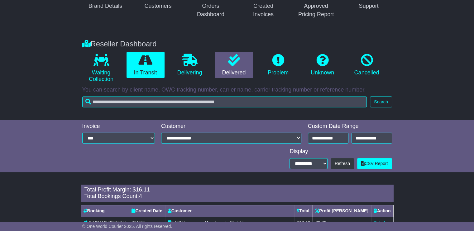 The width and height of the screenshot is (474, 231). I want to click on th: Created Date, so click(147, 211).